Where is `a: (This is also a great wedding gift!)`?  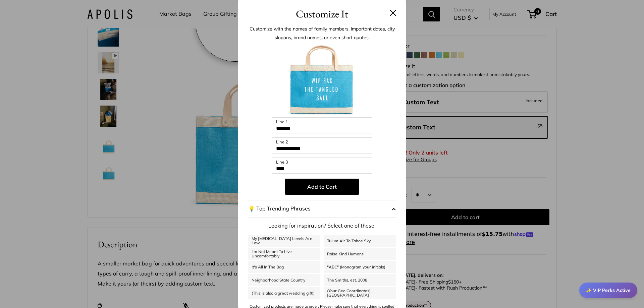 a: (This is also a great wedding gift!) is located at coordinates (284, 293).